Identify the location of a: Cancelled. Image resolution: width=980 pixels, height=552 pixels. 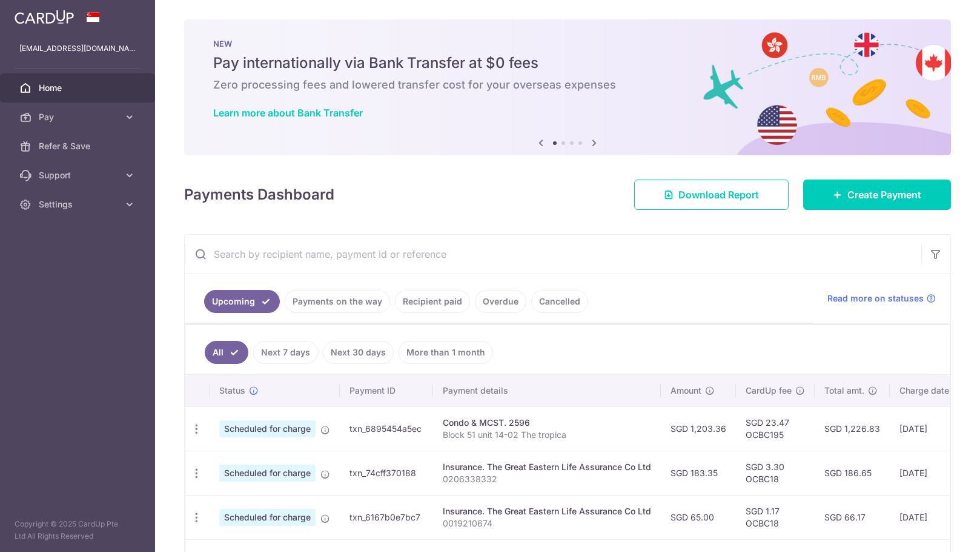
(560, 302).